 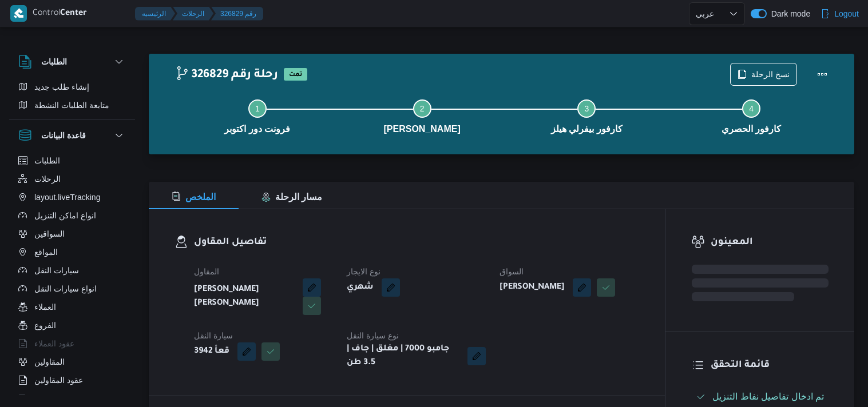 What do you see at coordinates (770, 74) in the screenshot?
I see `span: نسخ الرحلة` at bounding box center [770, 74].